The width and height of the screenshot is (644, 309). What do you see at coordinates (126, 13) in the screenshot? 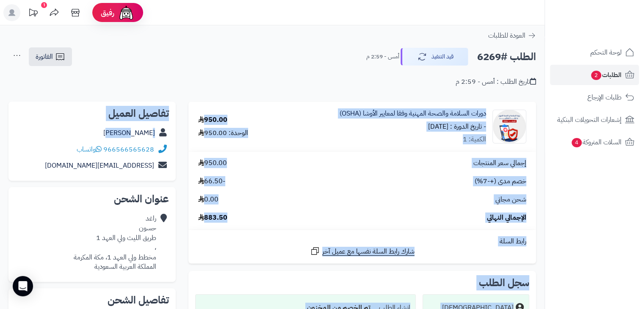
I see `img: ai-face.png` at bounding box center [126, 13].